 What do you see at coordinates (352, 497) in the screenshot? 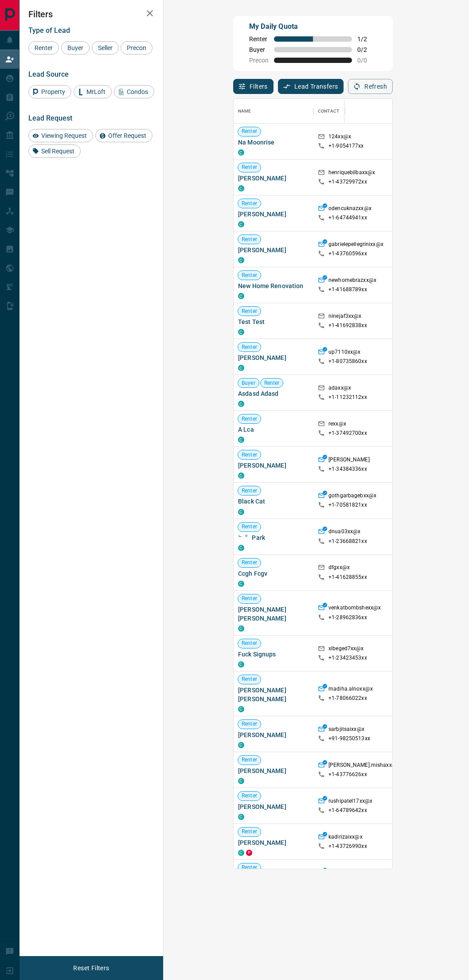
I see `p: gothgarbagebxx@x` at bounding box center [352, 497].